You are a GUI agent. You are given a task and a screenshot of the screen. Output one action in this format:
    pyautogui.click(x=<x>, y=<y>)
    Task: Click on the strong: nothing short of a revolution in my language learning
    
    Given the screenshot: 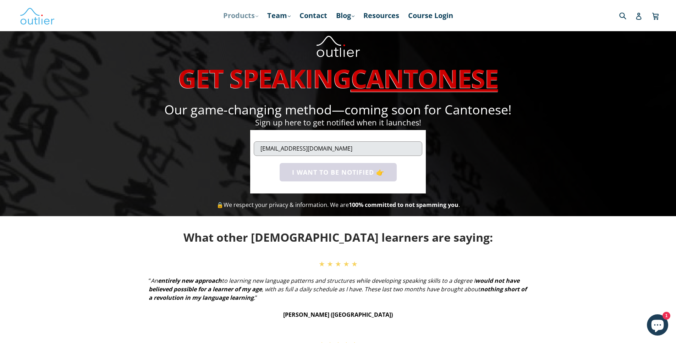 What is the action you would take?
    pyautogui.click(x=337, y=294)
    